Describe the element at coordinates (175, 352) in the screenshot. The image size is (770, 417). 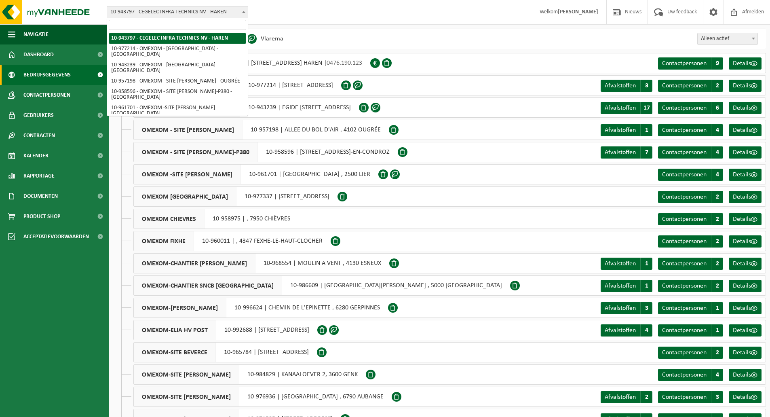
I see `span: OMEXOM-SITE BEVERCE` at that location.